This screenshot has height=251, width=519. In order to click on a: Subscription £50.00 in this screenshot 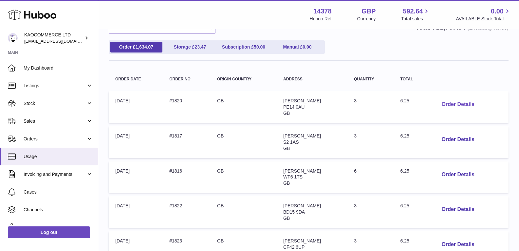, I will do `click(244, 47)`.